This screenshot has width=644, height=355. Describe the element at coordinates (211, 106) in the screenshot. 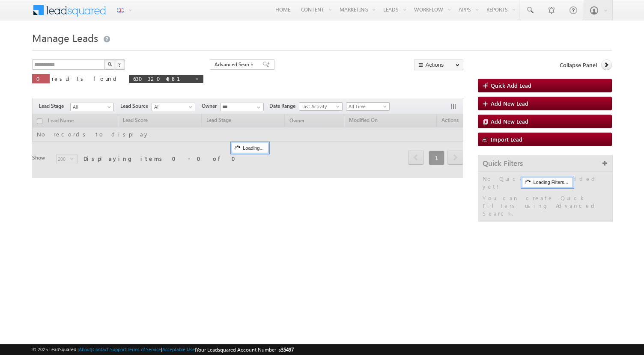

I see `span: Owner` at that location.